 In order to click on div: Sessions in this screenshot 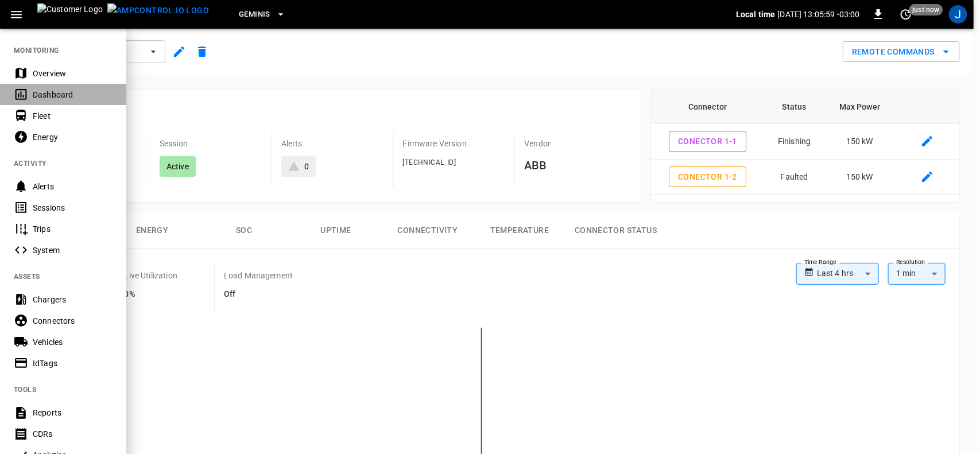, I will do `click(72, 208)`.